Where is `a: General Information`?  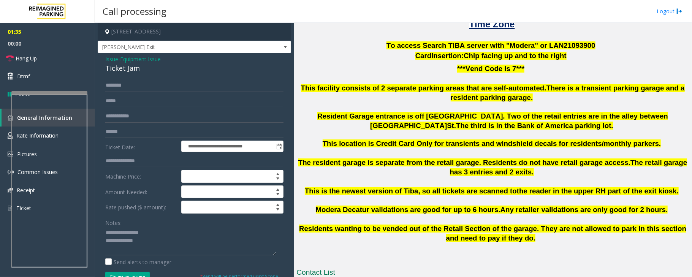 a: General Information is located at coordinates (48, 117).